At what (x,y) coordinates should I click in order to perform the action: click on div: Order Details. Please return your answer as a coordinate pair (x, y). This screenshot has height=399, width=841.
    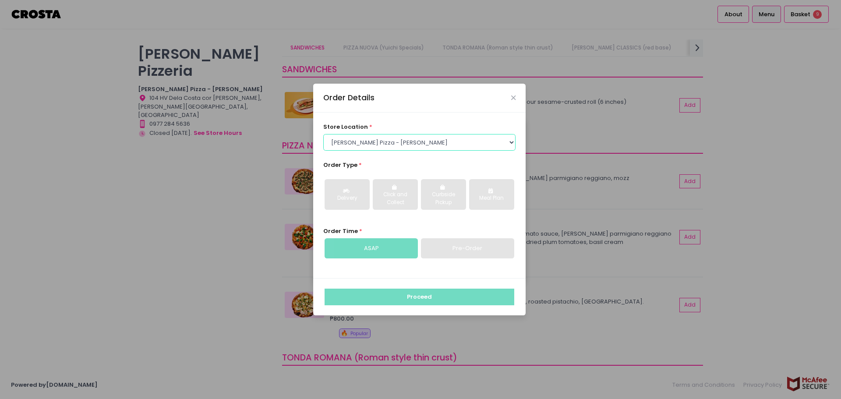
    Looking at the image, I should click on (349, 98).